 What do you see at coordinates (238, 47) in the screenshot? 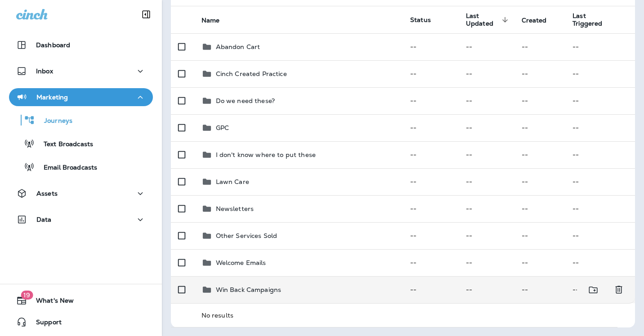
I see `p: Abandon Cart` at bounding box center [238, 47].